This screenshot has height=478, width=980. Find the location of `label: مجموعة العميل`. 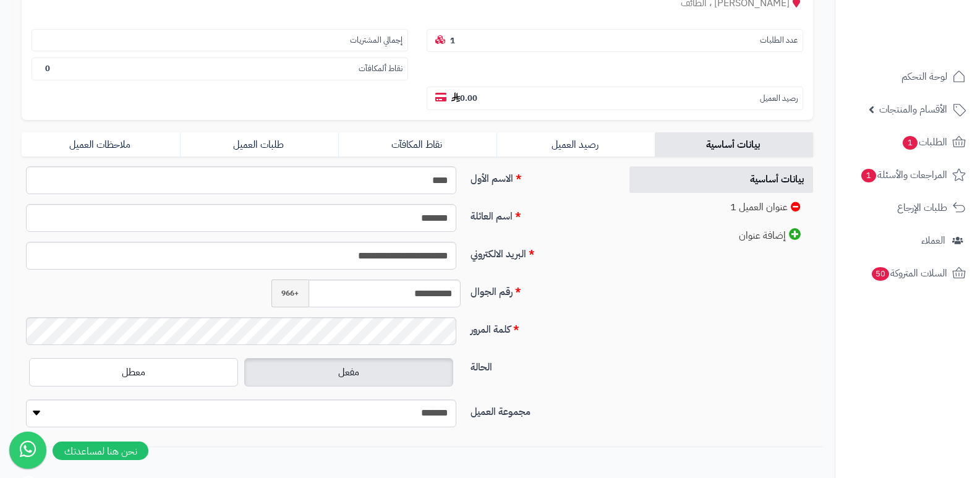

label: مجموعة العميل is located at coordinates (541, 410).